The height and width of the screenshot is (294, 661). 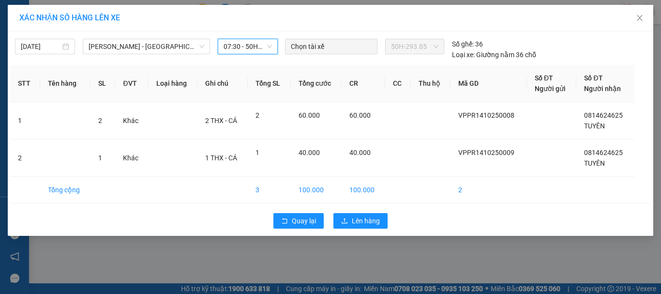 I want to click on span: 50H-293.85, so click(x=415, y=46).